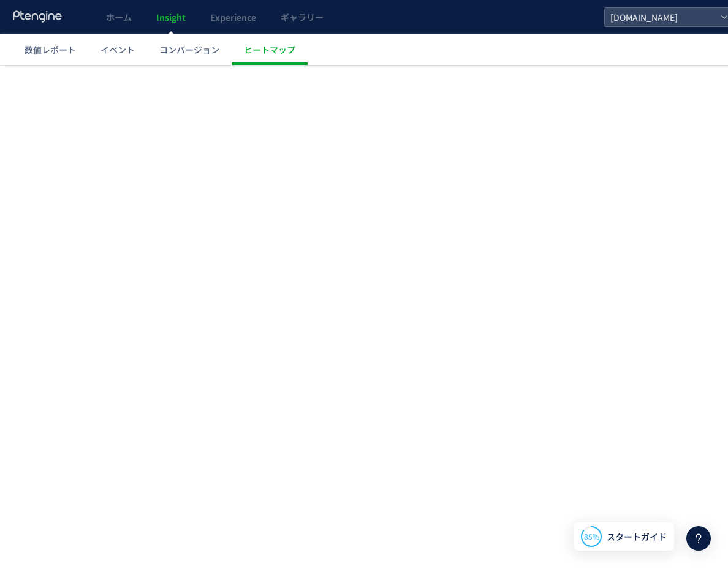 This screenshot has height=569, width=728. I want to click on span: ギャラリー, so click(303, 17).